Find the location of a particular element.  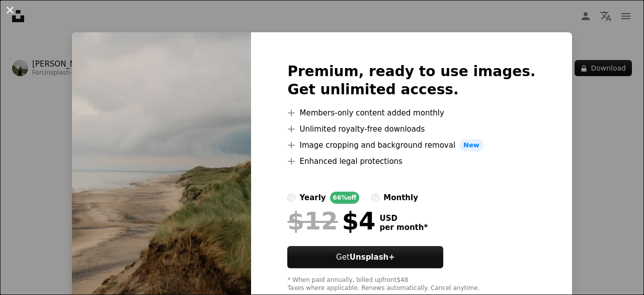

li: Members-only content added monthly is located at coordinates (411, 113).